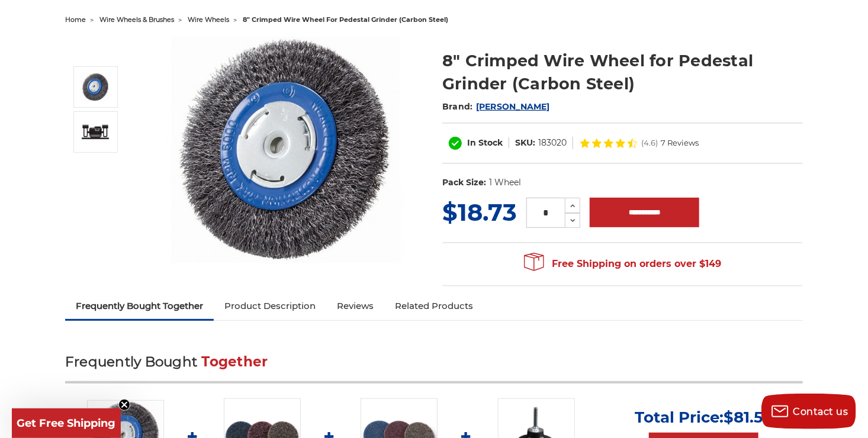 This screenshot has width=868, height=438. Describe the element at coordinates (485, 143) in the screenshot. I see `span: In Stock` at that location.